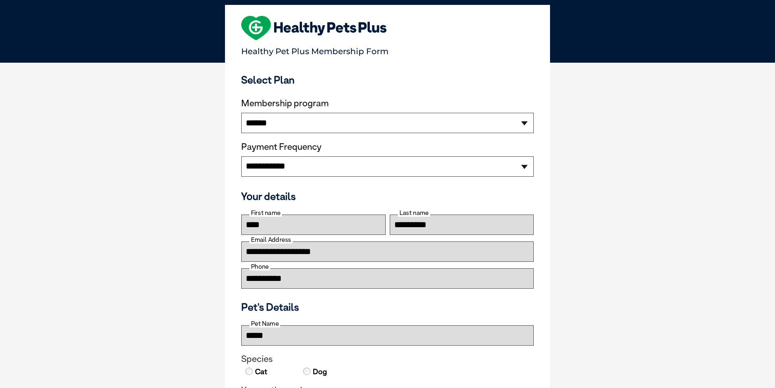  I want to click on label: Email Address, so click(271, 240).